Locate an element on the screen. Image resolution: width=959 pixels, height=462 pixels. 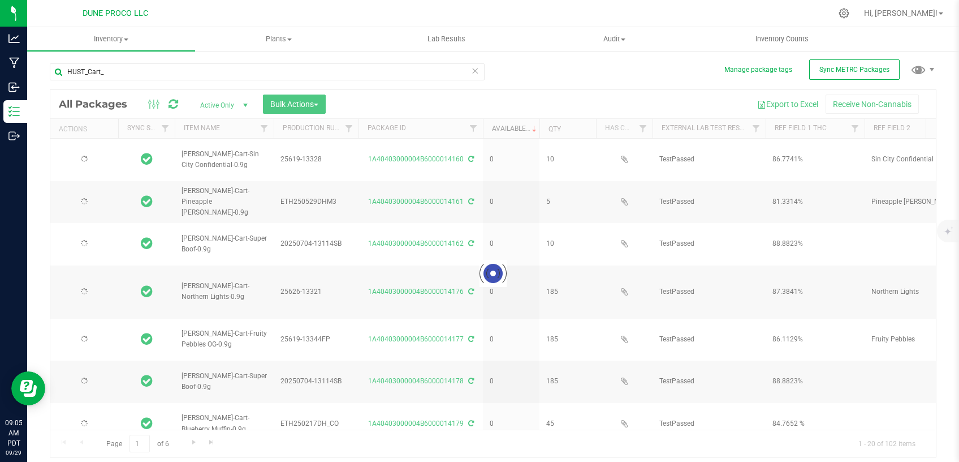
span: Plants is located at coordinates (279, 39).